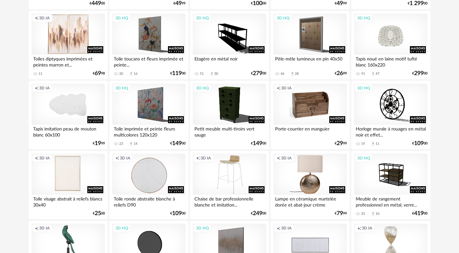  I want to click on span: 249, so click(258, 214).